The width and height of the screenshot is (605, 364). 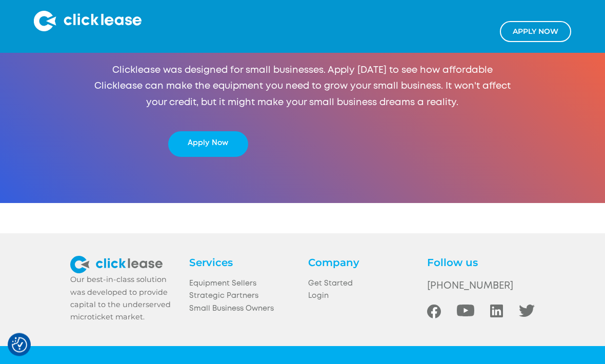 What do you see at coordinates (362, 263) in the screenshot?
I see `h4: Company` at bounding box center [362, 263].